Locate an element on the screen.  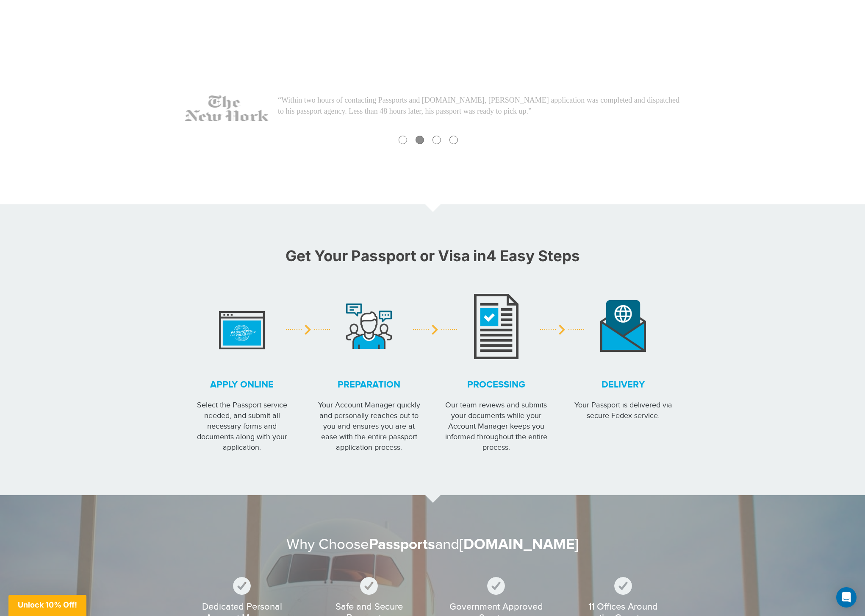
strong: Delivery is located at coordinates (623, 384).